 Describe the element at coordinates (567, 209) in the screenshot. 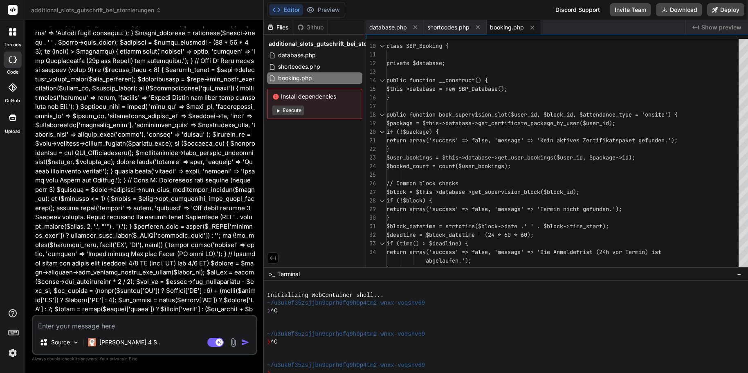

I see `span: age' => 'Termin nicht gefunden.');` at that location.